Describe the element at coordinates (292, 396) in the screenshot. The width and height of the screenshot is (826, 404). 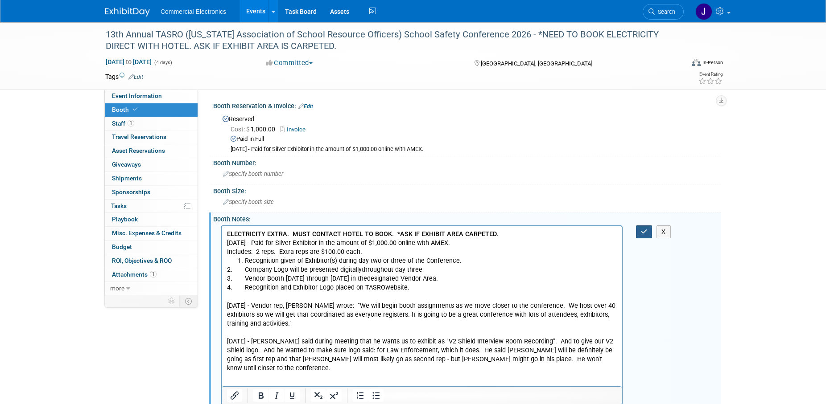
I see `button: Underline` at that location.